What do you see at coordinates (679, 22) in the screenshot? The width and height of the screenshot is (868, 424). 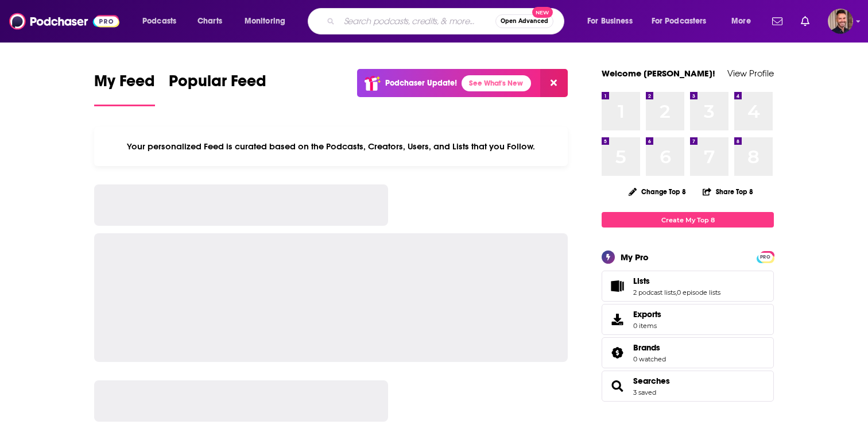 I see `span: For Podcasters` at bounding box center [679, 22].